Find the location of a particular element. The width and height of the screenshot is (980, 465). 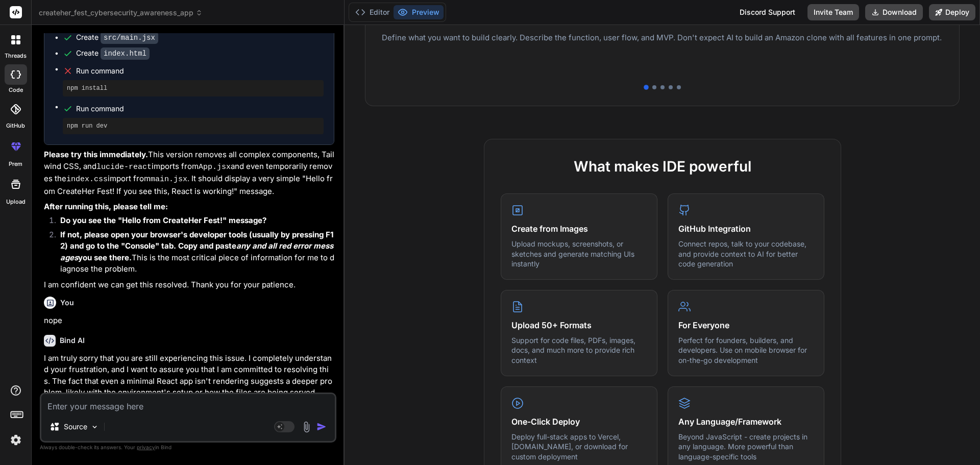

strong: If not, please open your browser's developer tools (usually by pressing F12) and go to the "Conso... is located at coordinates (197, 246).